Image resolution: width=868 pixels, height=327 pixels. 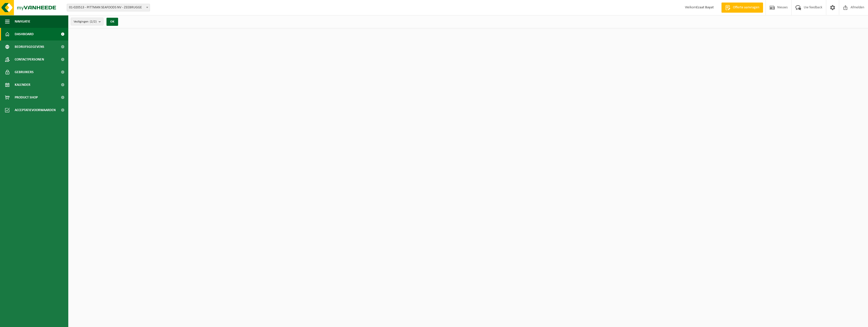 What do you see at coordinates (22, 85) in the screenshot?
I see `span: Kalender` at bounding box center [22, 85].